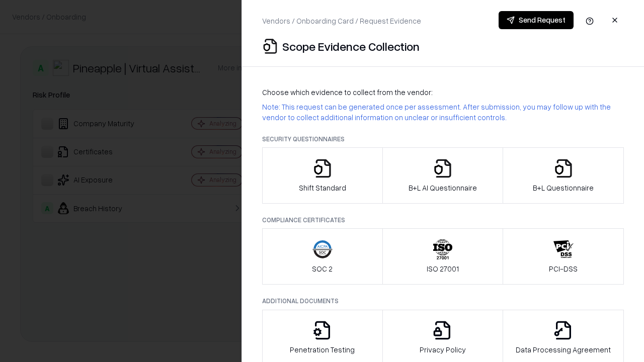 The image size is (644, 362). What do you see at coordinates (342, 20) in the screenshot?
I see `p: Vendors / Onboarding Card / Request Evidence` at bounding box center [342, 20].